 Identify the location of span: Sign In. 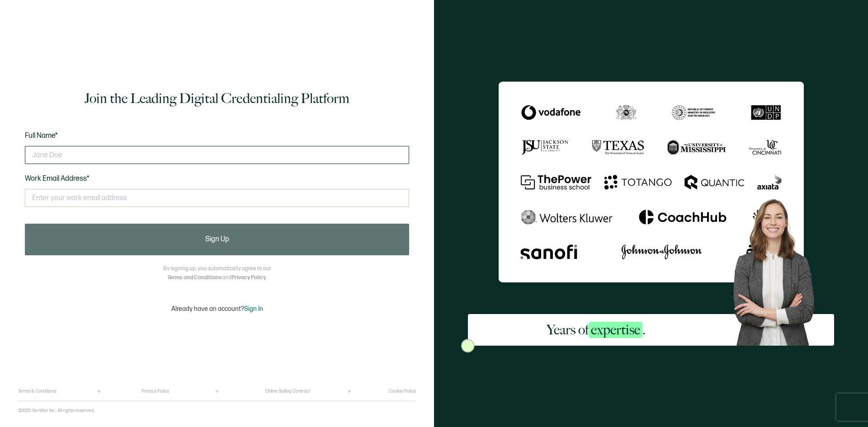
(254, 309).